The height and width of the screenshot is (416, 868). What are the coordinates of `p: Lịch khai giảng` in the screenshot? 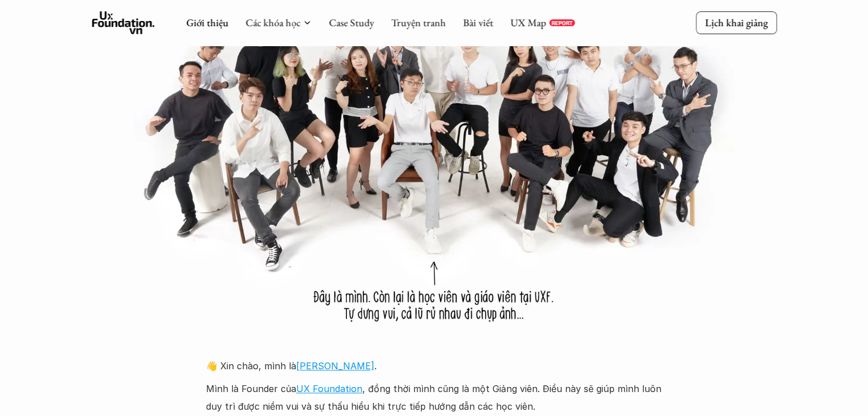 It's located at (736, 22).